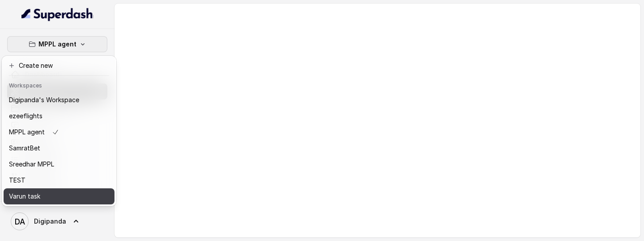 This screenshot has height=241, width=644. I want to click on p: SamratBet, so click(24, 148).